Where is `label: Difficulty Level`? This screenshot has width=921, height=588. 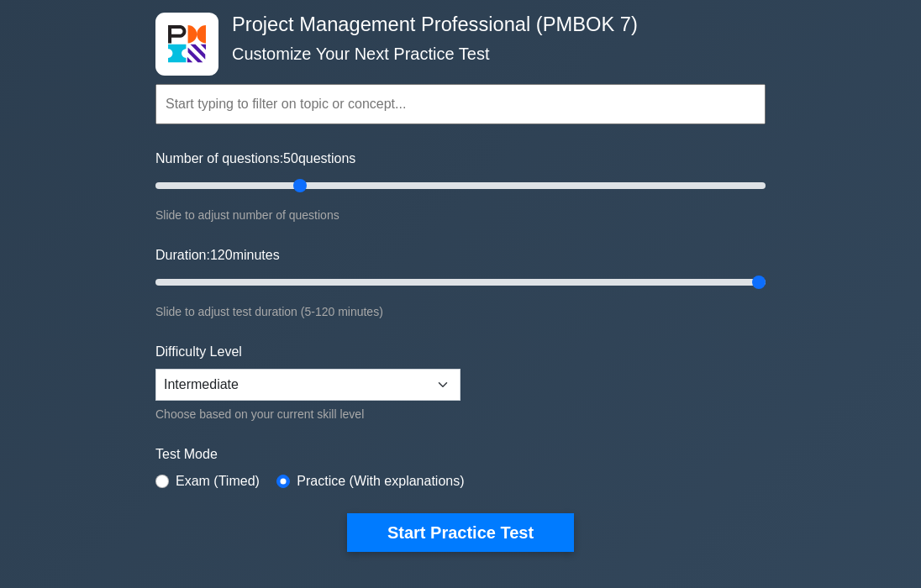 label: Difficulty Level is located at coordinates (198, 352).